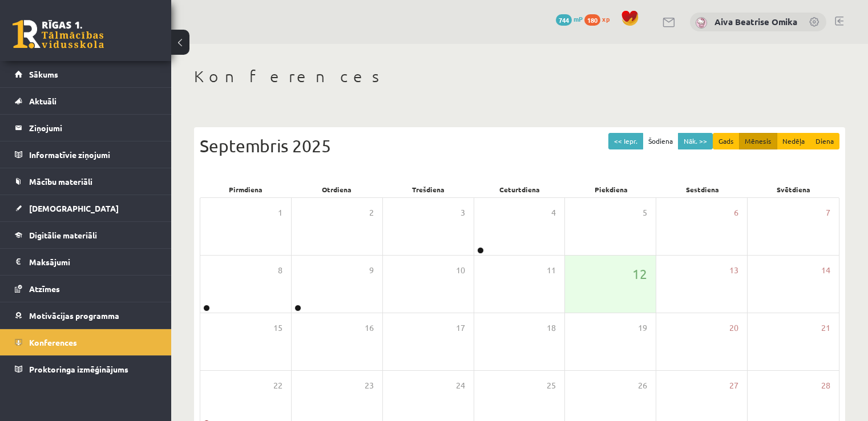 Image resolution: width=868 pixels, height=421 pixels. I want to click on span: 4, so click(553, 213).